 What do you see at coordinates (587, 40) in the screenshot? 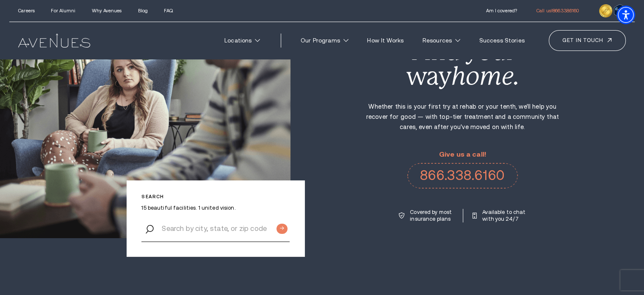
I see `a: Get in touch` at bounding box center [587, 40].